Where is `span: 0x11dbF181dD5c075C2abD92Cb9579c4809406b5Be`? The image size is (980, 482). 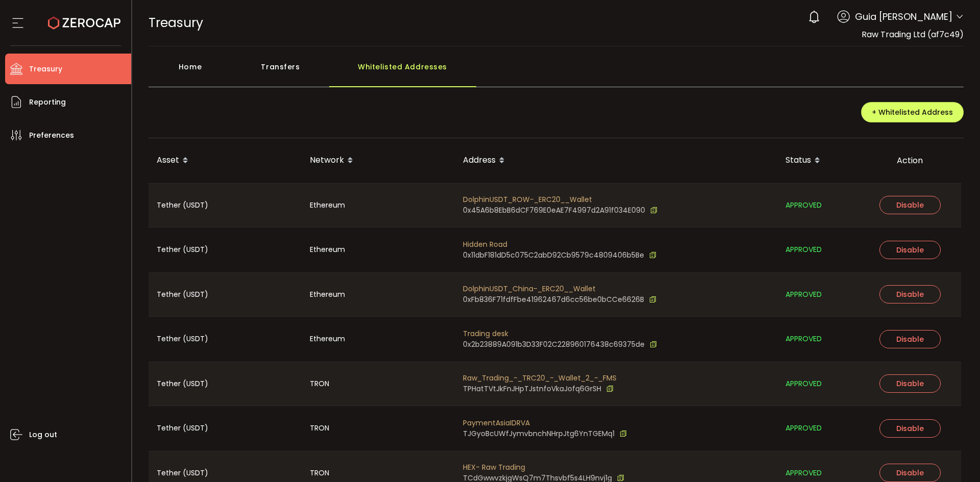
span: 0x11dbF181dD5c075C2abD92Cb9579c4809406b5Be is located at coordinates (553, 255).